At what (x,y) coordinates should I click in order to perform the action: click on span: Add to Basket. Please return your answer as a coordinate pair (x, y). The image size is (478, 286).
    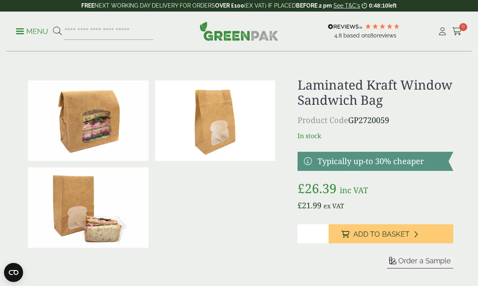
    Looking at the image, I should click on (381, 234).